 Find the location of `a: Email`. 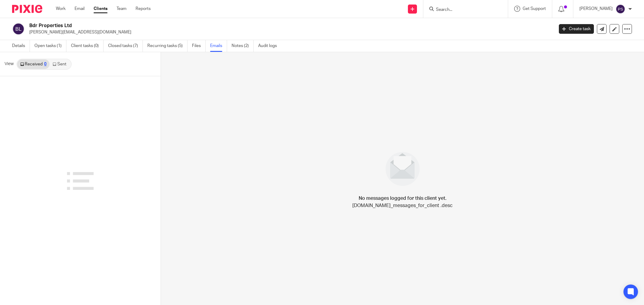

a: Email is located at coordinates (80, 9).